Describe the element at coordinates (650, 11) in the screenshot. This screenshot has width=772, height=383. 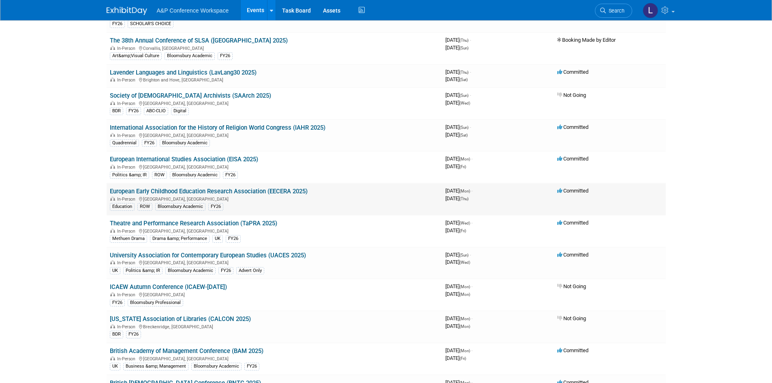
I see `img: Lianna Iwanikiw` at that location.